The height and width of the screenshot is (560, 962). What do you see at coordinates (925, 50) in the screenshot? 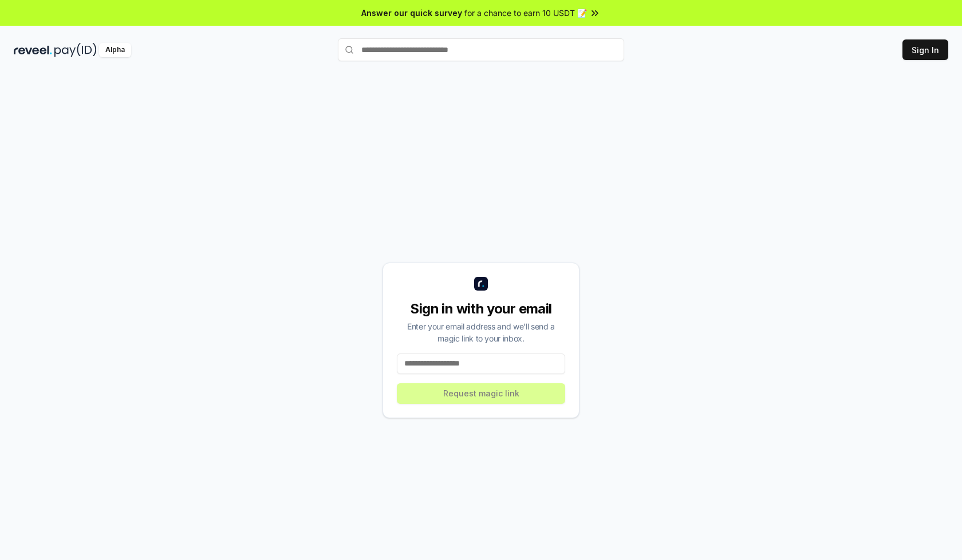
I see `button: Sign In` at bounding box center [925, 50].